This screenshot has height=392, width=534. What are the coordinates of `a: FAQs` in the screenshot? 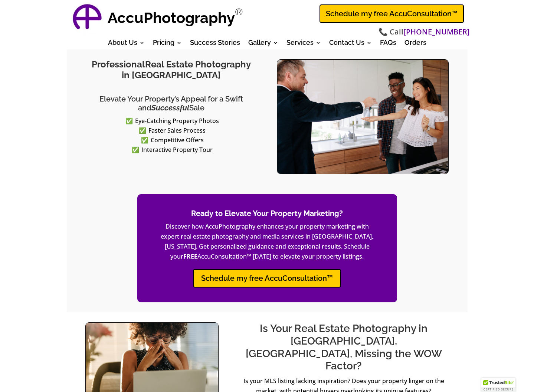 It's located at (388, 44).